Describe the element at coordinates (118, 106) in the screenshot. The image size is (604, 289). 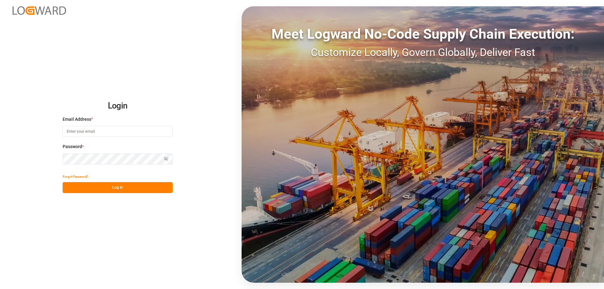
I see `h2: Login` at that location.